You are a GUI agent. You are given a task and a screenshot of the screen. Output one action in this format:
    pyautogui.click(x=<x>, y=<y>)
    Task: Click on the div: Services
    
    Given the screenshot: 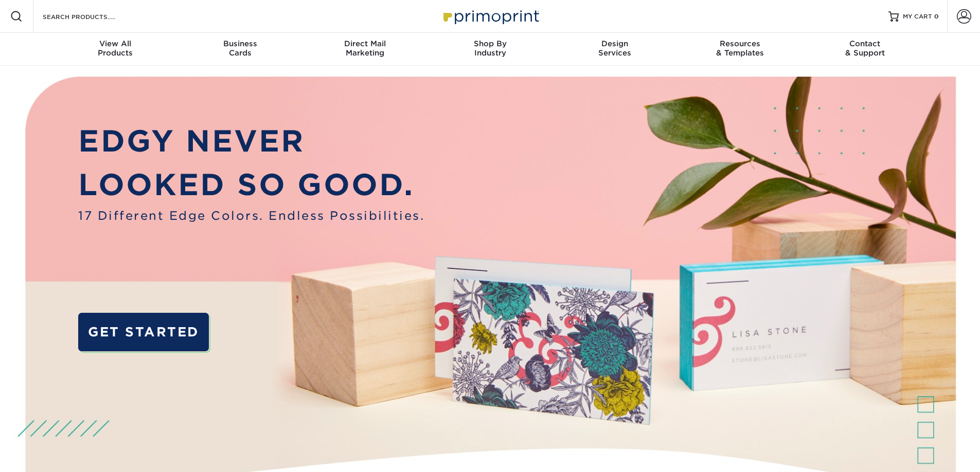 What is the action you would take?
    pyautogui.click(x=614, y=48)
    